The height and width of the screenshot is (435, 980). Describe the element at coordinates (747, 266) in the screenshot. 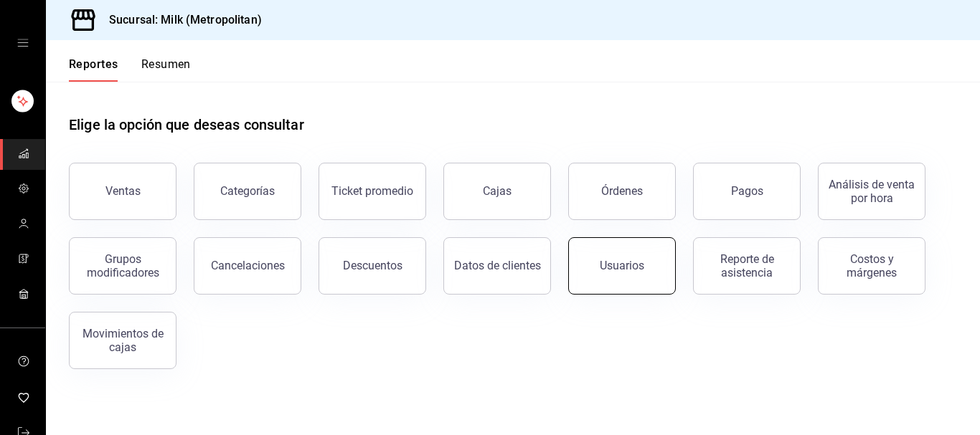

I see `div: Reporte de asistencia` at that location.